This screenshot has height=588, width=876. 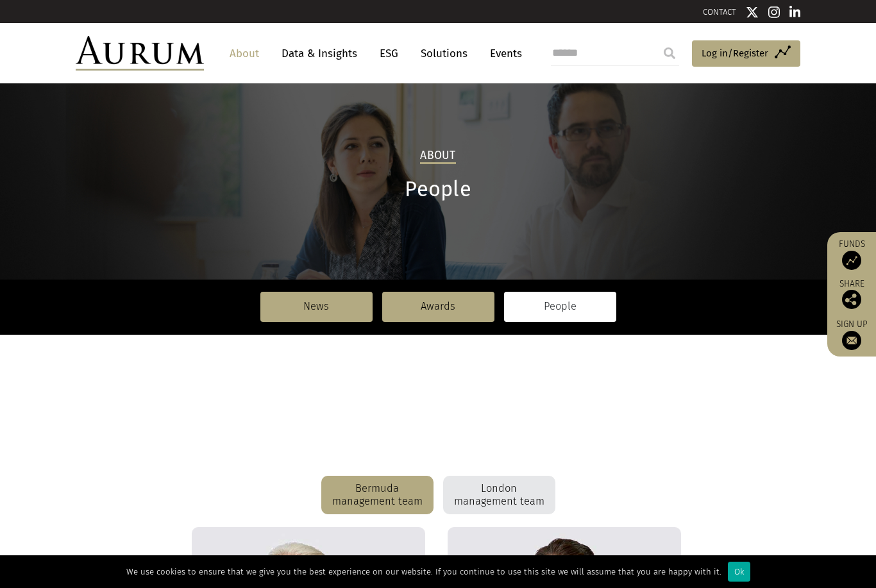 What do you see at coordinates (437, 156) in the screenshot?
I see `h2: About` at bounding box center [437, 156].